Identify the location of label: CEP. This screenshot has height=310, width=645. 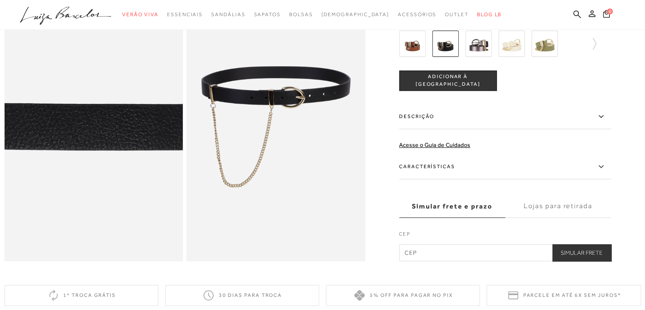
(505, 235).